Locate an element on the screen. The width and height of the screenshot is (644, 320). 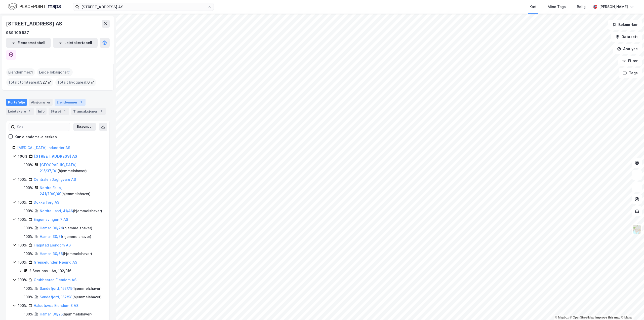
img: logo.f888ab2527a4732fd821a326f86c7f29.svg is located at coordinates (34, 7).